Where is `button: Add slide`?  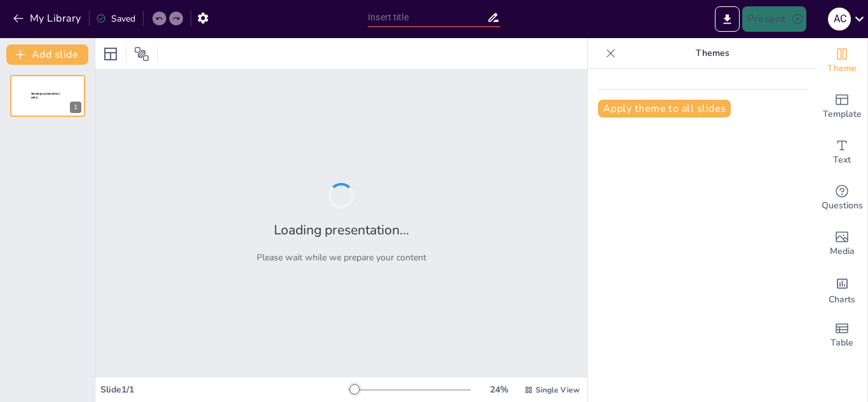 button: Add slide is located at coordinates (47, 54).